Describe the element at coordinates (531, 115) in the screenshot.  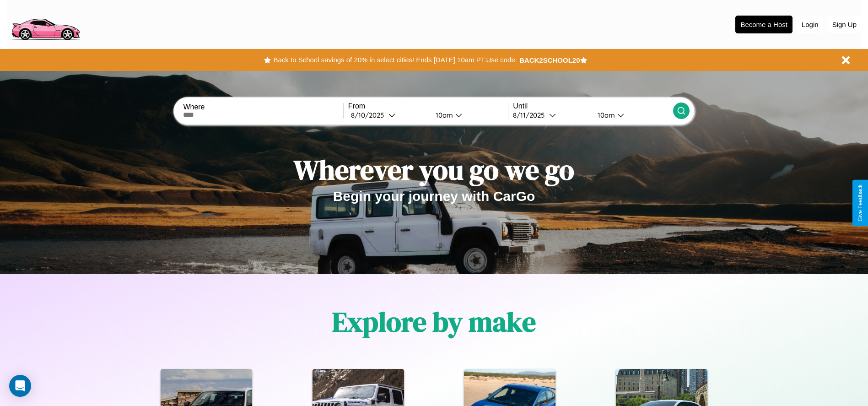
I see `div: 8 / 11 / 2025` at that location.